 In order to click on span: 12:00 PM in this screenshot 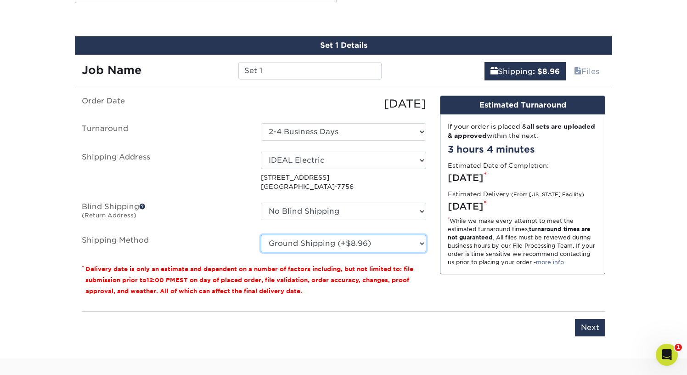, I will do `click(161, 280)`.